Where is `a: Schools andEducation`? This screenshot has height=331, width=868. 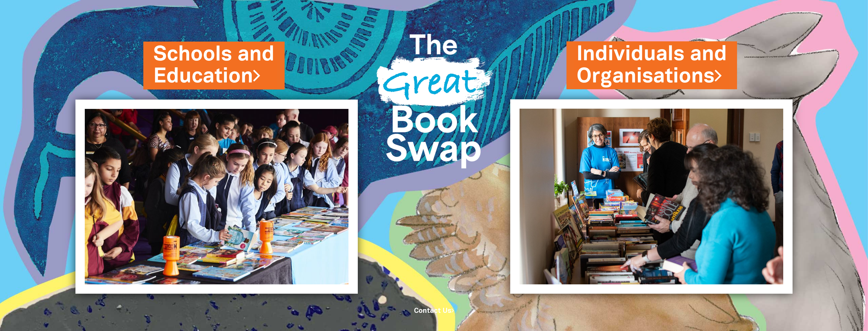
a: Schools andEducation is located at coordinates (214, 66).